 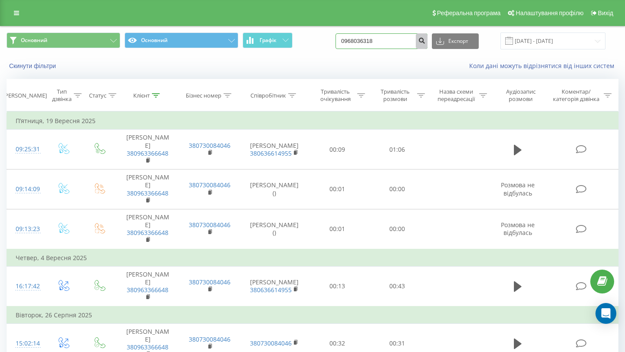 What do you see at coordinates (312, 121) in the screenshot?
I see `td: П’ятниця, 19 Вересня 2025` at bounding box center [312, 121].